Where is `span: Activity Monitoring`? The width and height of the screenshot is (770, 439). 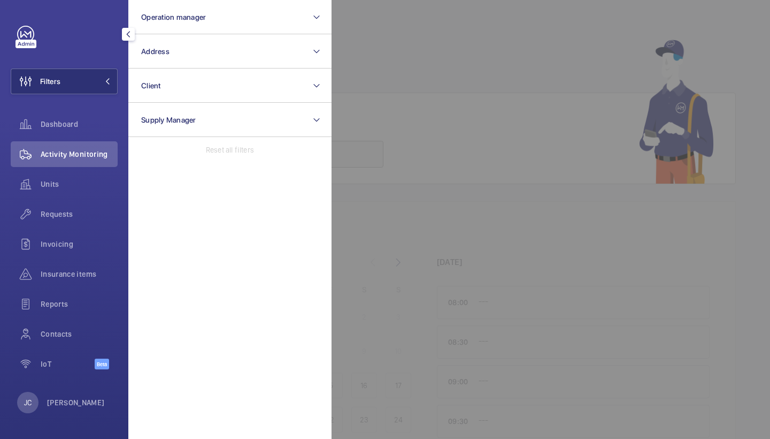 span: Activity Monitoring is located at coordinates (79, 154).